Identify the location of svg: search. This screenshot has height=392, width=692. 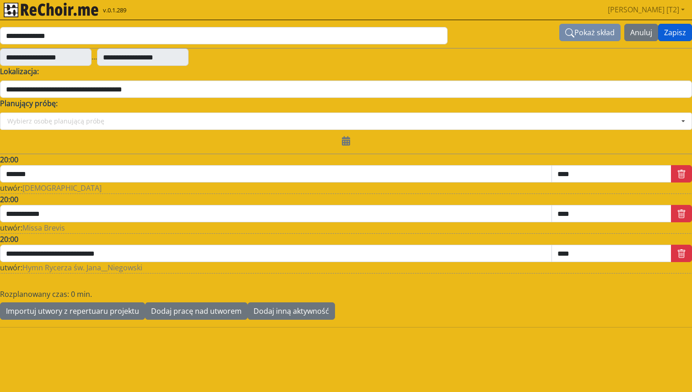
(569, 33).